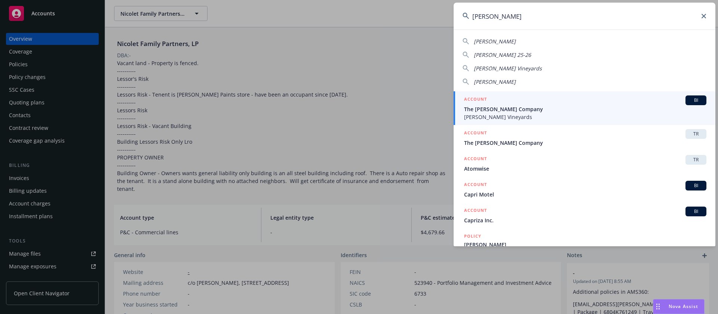 This screenshot has width=718, height=314. I want to click on a: ACCOUNTBICapri Motel, so click(584, 189).